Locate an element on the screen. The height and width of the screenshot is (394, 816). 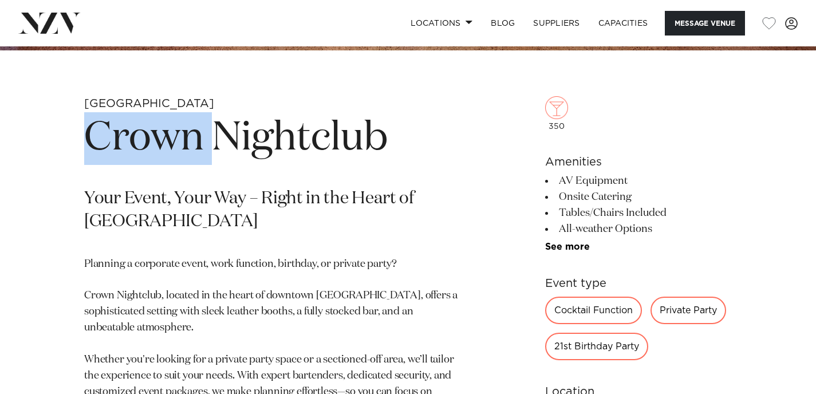
div: 21st Birthday Party is located at coordinates (597, 347).